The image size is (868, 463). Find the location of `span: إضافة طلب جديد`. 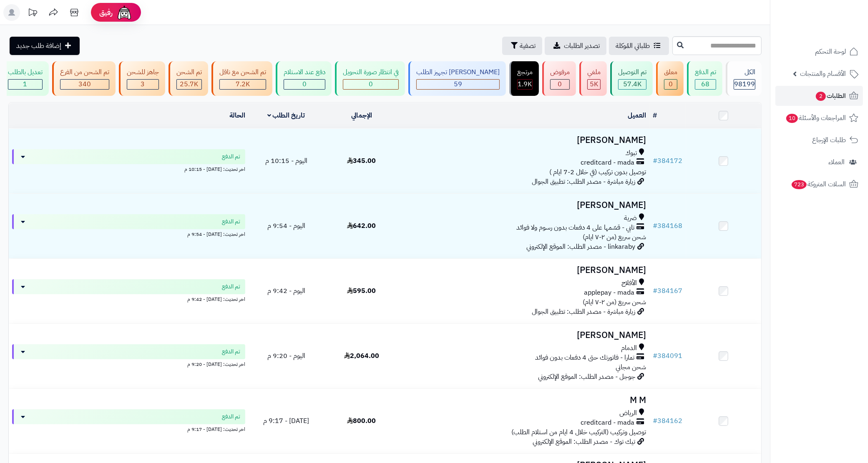

span: إضافة طلب جديد is located at coordinates (39, 46).